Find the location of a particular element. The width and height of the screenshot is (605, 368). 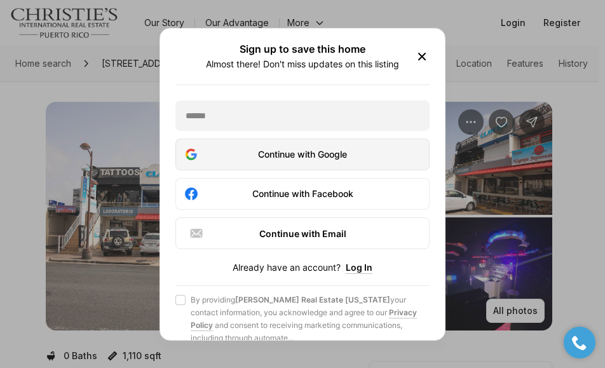

button: Log In is located at coordinates (359, 266).